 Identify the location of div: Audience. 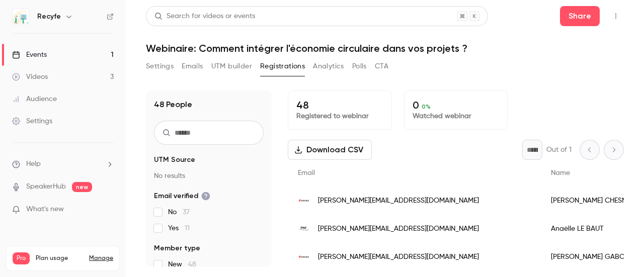
(34, 99).